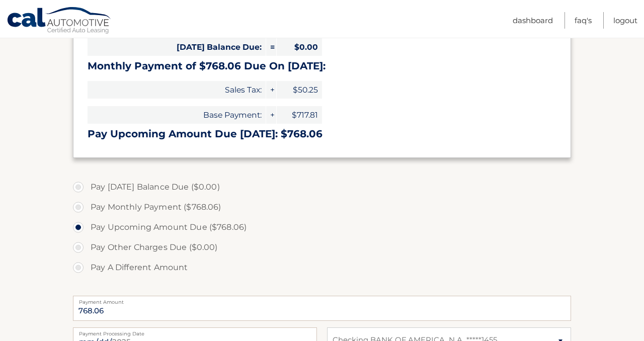 This screenshot has width=644, height=341. Describe the element at coordinates (177, 90) in the screenshot. I see `span: Sales Tax:` at that location.